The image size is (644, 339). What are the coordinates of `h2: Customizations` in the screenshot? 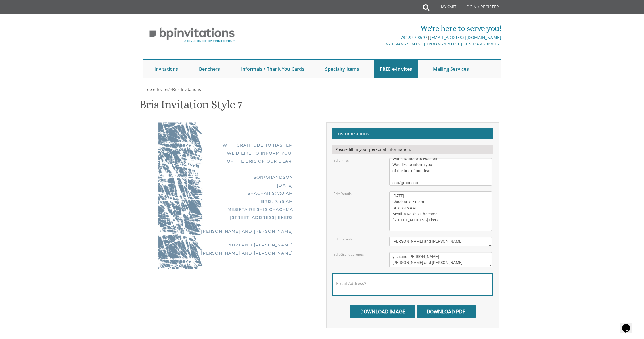 It's located at (412, 134).